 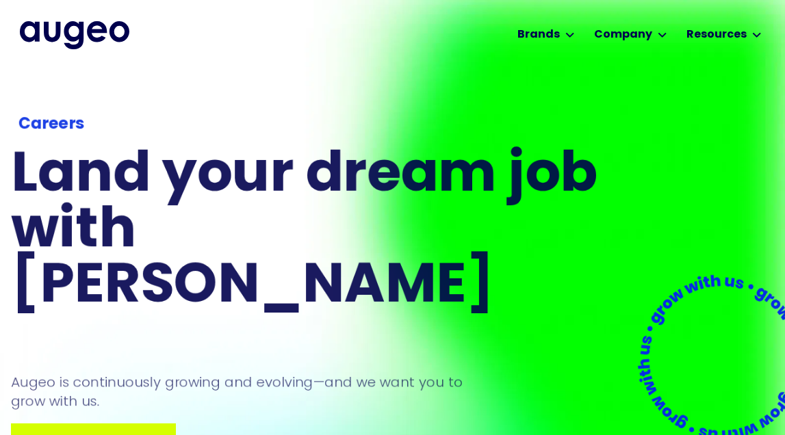 I want to click on div: Resources, so click(x=717, y=35).